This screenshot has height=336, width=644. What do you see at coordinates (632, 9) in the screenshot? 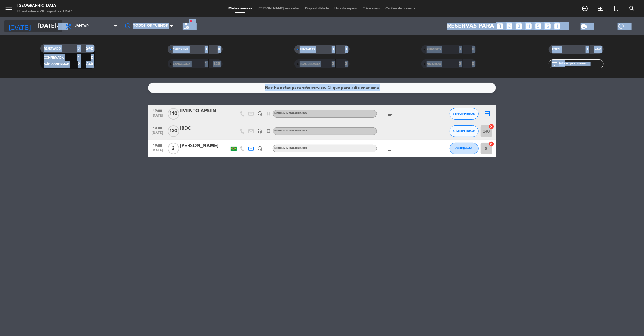
I see `i: search` at bounding box center [632, 9].